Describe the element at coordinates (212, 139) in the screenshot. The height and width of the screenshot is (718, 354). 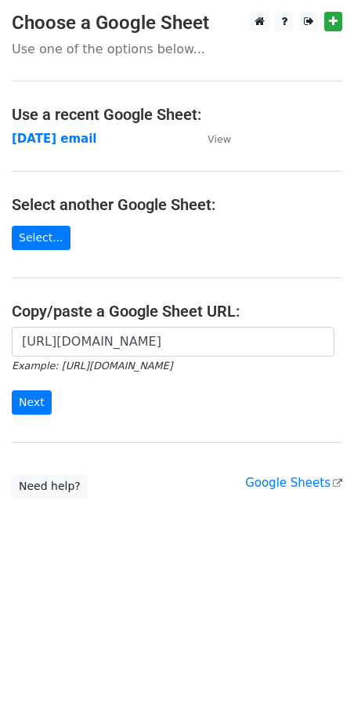
I see `a: View` at that location.